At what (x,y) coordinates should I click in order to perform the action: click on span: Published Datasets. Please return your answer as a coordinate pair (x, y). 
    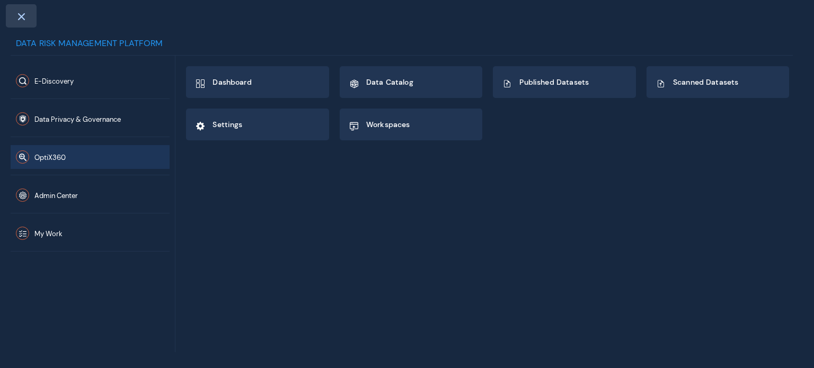
    Looking at the image, I should click on (554, 82).